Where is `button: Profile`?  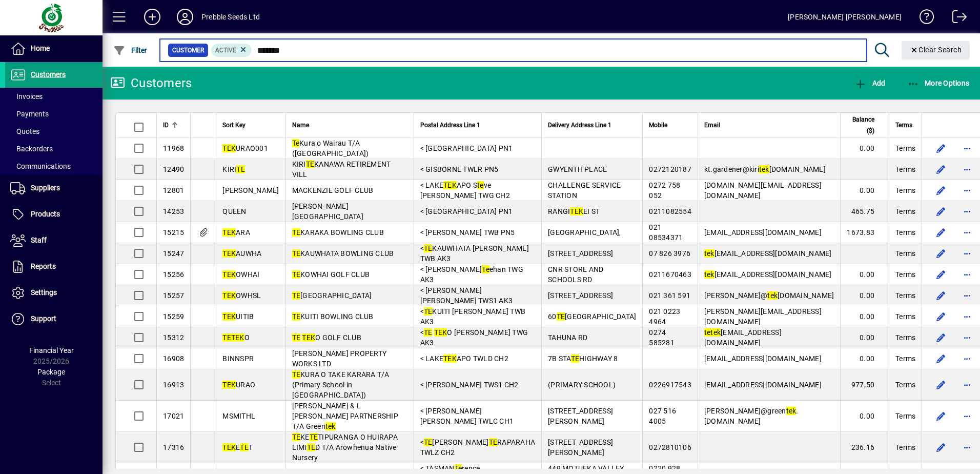 button: Profile is located at coordinates (185, 17).